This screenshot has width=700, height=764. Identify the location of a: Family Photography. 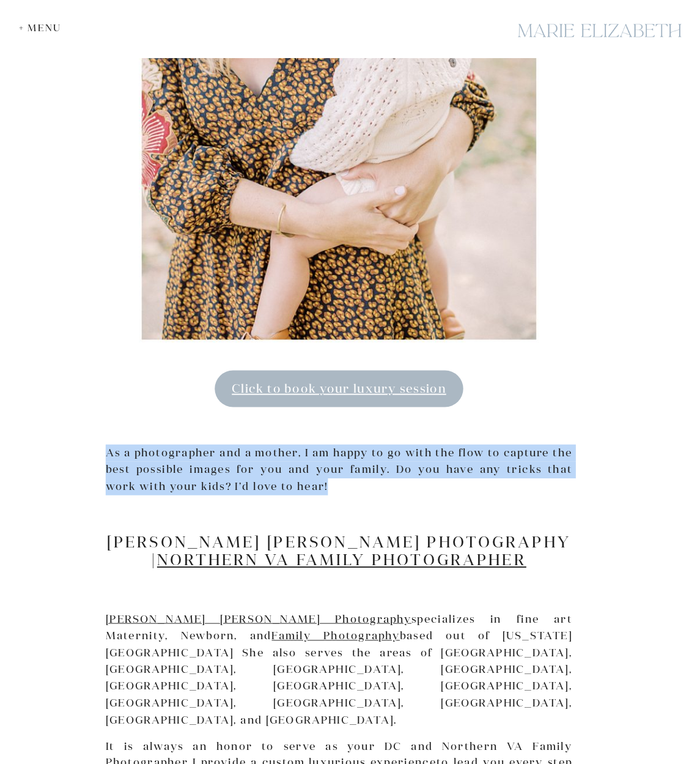
(335, 635).